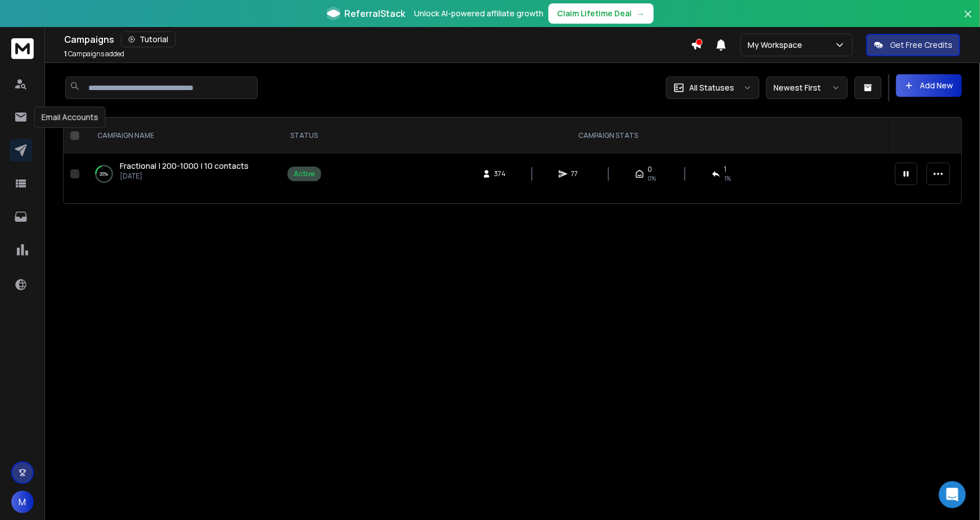  What do you see at coordinates (913, 45) in the screenshot?
I see `button: Get Free Credits` at bounding box center [913, 45].